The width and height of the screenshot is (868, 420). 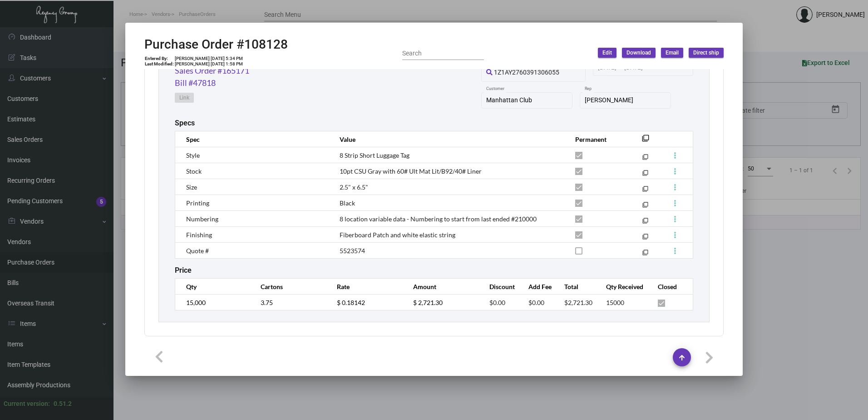 What do you see at coordinates (639, 53) in the screenshot?
I see `span: Download` at bounding box center [639, 53].